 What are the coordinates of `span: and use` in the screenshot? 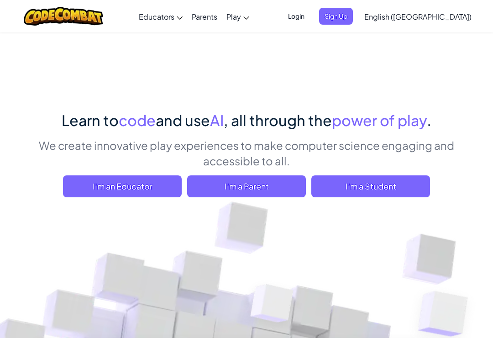 It's located at (182, 120).